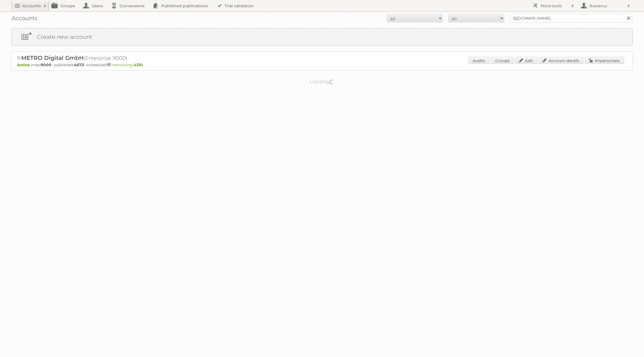 This screenshot has width=644, height=357. I want to click on strong: 9000, so click(46, 65).